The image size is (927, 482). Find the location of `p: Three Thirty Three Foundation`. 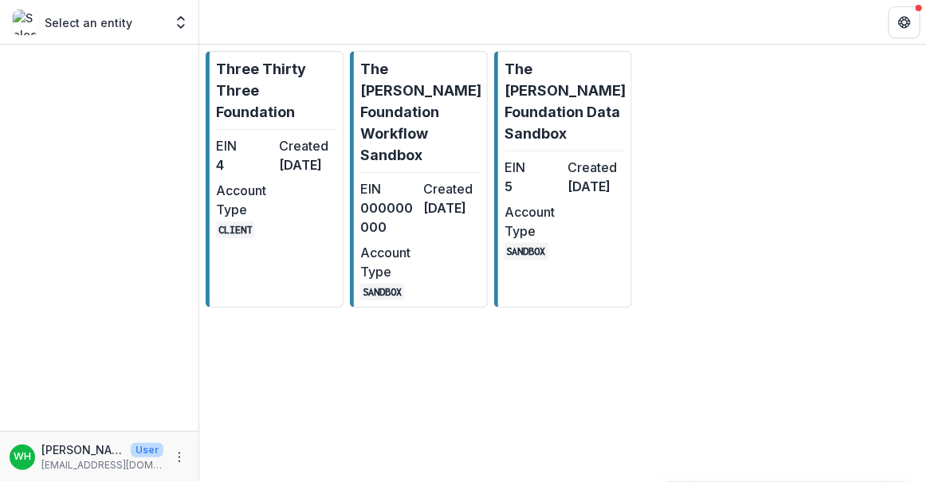

p: Three Thirty Three Foundation is located at coordinates (276, 90).